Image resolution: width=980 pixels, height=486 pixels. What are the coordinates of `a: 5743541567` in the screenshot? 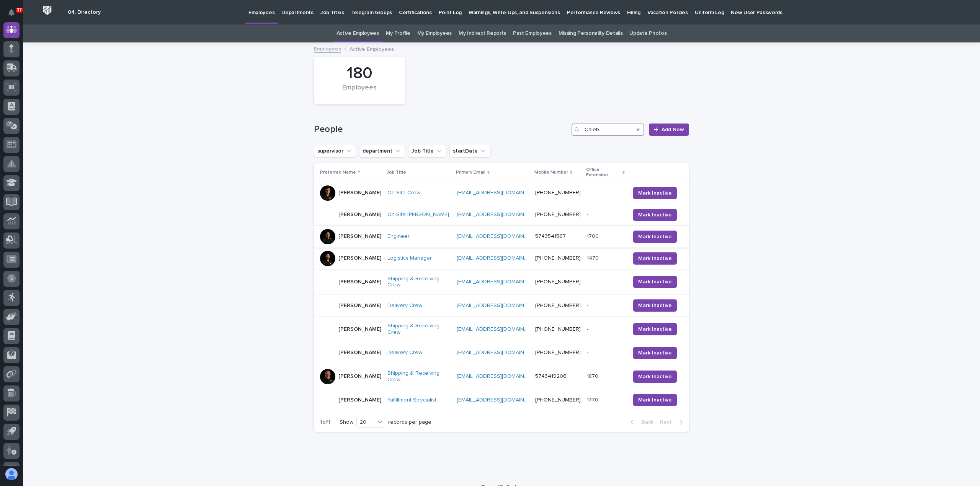 It's located at (551, 237).